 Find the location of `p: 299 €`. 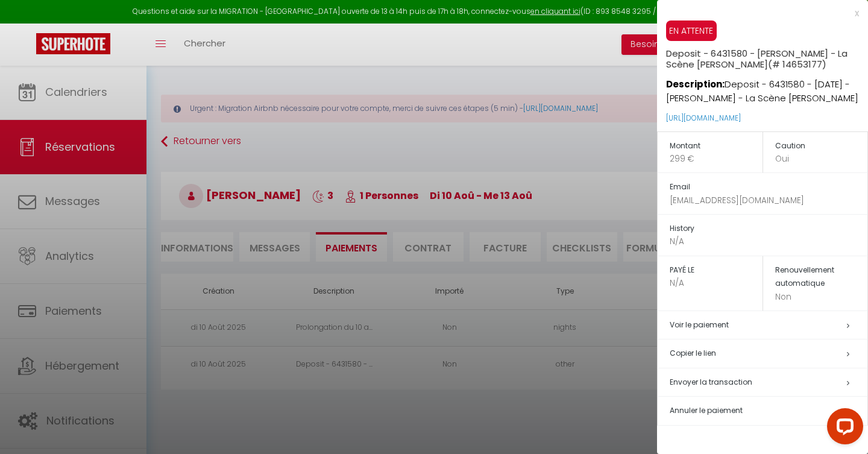

p: 299 € is located at coordinates (716, 158).